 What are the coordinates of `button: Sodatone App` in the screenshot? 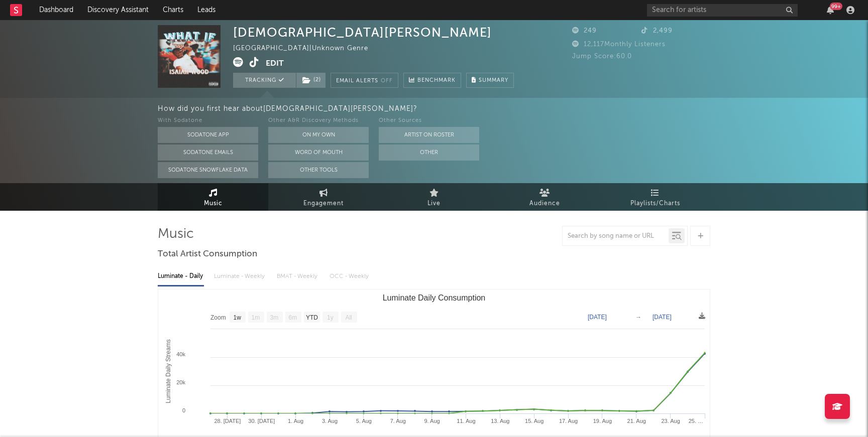 It's located at (208, 135).